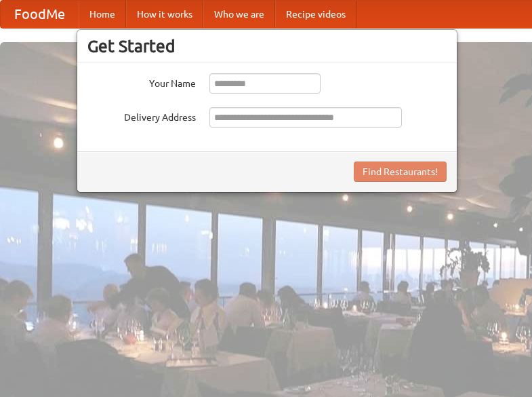  What do you see at coordinates (40, 15) in the screenshot?
I see `a: FoodMe` at bounding box center [40, 15].